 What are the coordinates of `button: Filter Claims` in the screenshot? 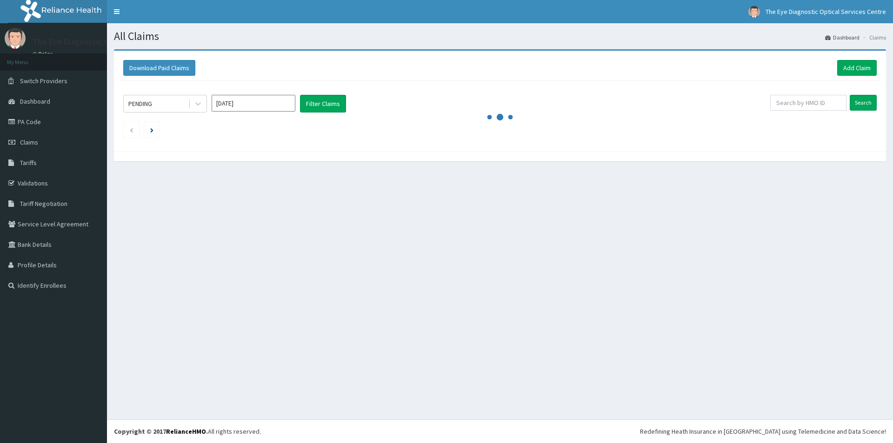 It's located at (323, 104).